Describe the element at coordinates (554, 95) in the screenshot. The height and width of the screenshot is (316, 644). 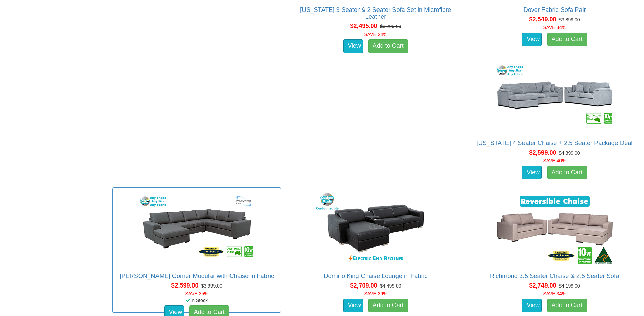
I see `img: Texas 4 Seater Chaise + 2.5 Seater Package Deal` at that location.